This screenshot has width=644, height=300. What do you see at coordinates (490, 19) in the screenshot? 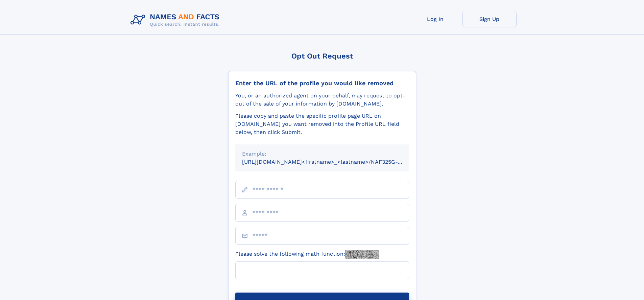
I see `a: Sign Up` at bounding box center [490, 19].